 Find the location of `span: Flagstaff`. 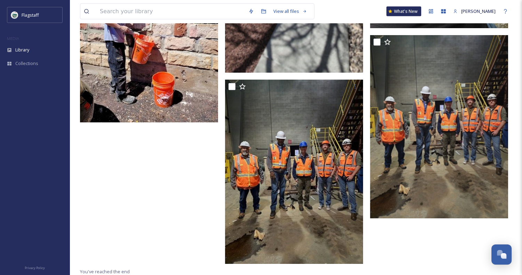

span: Flagstaff is located at coordinates (30, 15).